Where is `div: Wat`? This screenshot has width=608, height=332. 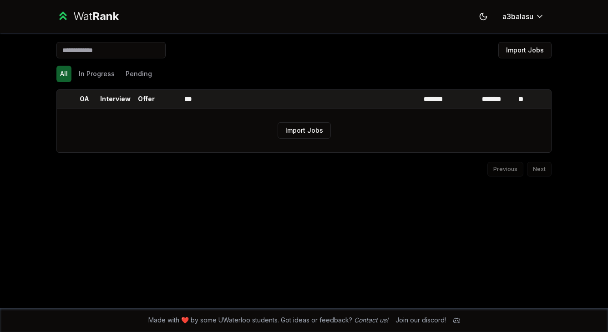 div: Wat is located at coordinates (96, 16).